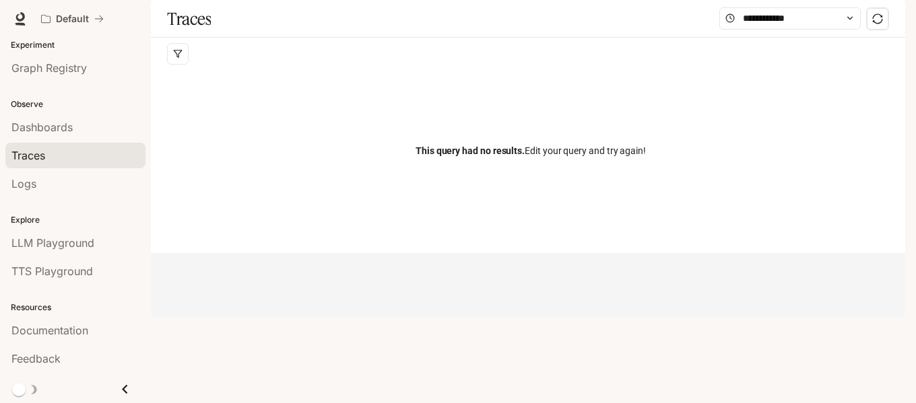 This screenshot has width=916, height=403. What do you see at coordinates (189, 19) in the screenshot?
I see `h1: Traces` at bounding box center [189, 19].